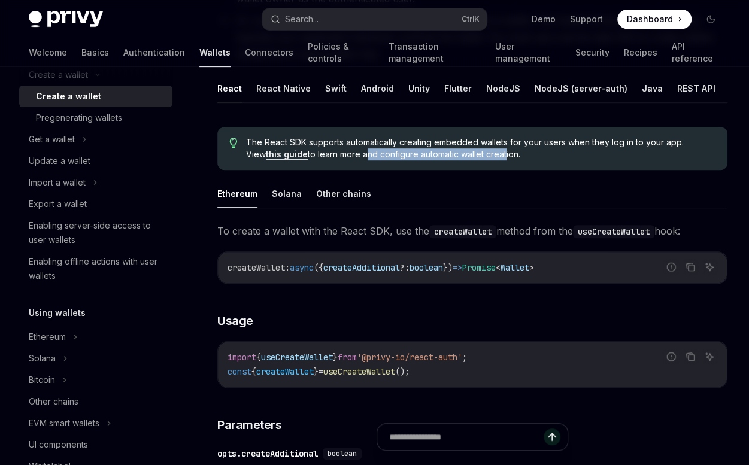 This screenshot has height=465, width=749. I want to click on a: Support, so click(586, 19).